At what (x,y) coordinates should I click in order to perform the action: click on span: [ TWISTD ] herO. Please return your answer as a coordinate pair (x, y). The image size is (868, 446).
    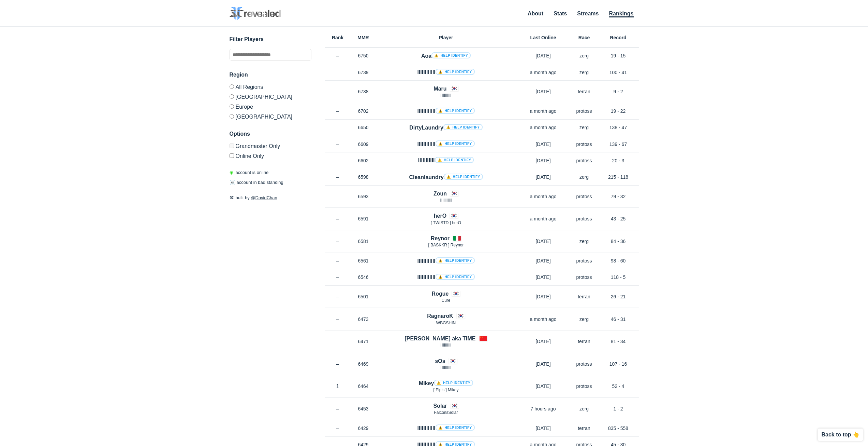
    Looking at the image, I should click on (446, 223).